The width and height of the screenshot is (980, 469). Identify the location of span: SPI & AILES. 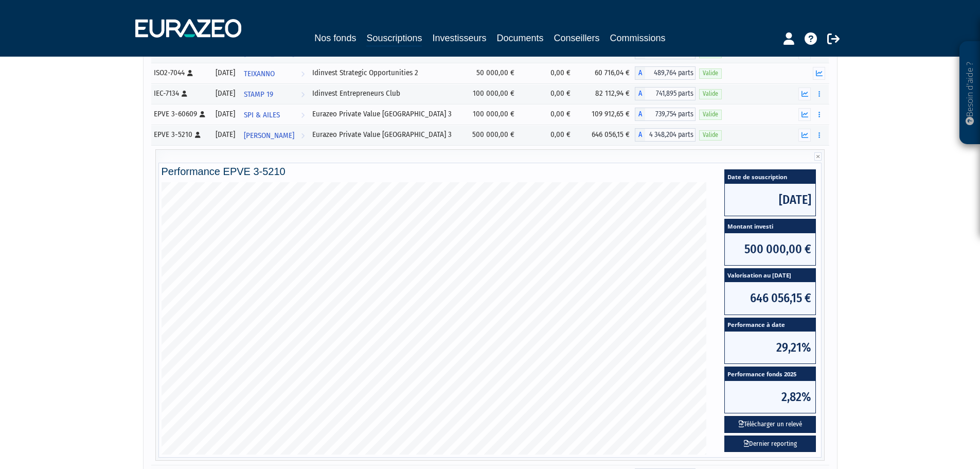
(262, 115).